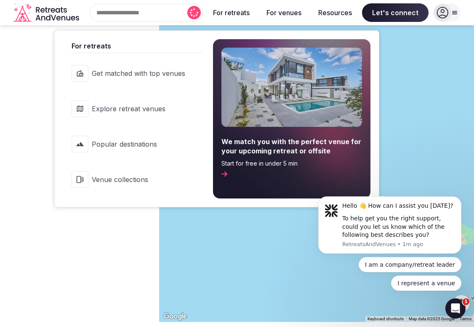 Image resolution: width=474 pixels, height=327 pixels. What do you see at coordinates (133, 144) in the screenshot?
I see `a: Popular destinations` at bounding box center [133, 144].